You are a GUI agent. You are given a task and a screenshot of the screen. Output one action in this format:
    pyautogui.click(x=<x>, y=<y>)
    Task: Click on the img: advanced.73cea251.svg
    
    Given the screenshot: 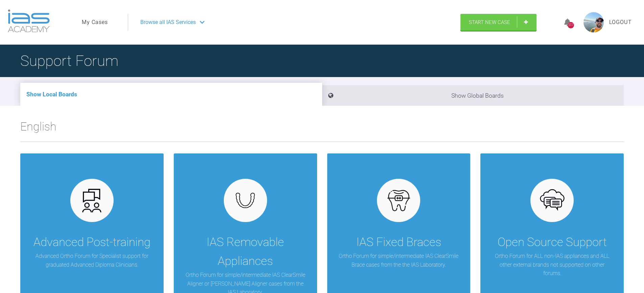 What is the action you would take?
    pyautogui.click(x=92, y=201)
    